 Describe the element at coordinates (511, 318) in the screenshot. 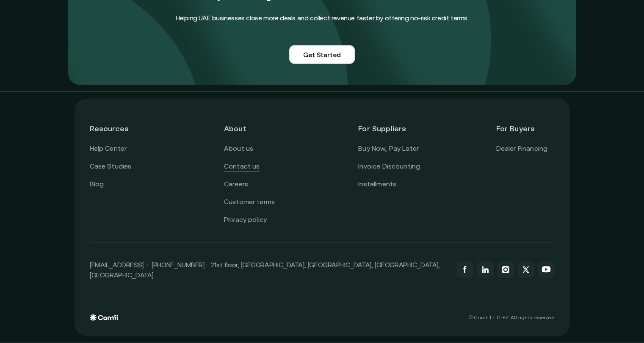

I see `p: © Comfi L.L.C-FZ, All rights reserved` at that location.